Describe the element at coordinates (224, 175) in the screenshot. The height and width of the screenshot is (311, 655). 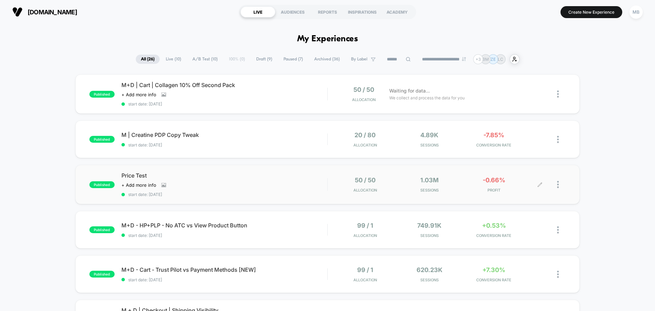
I see `span: Price Test` at that location.